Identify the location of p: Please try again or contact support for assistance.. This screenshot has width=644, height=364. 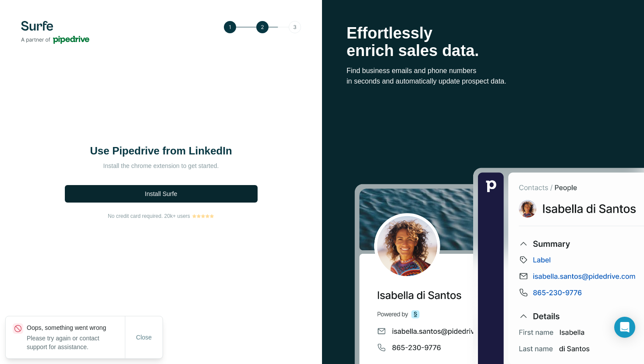
(76, 342).